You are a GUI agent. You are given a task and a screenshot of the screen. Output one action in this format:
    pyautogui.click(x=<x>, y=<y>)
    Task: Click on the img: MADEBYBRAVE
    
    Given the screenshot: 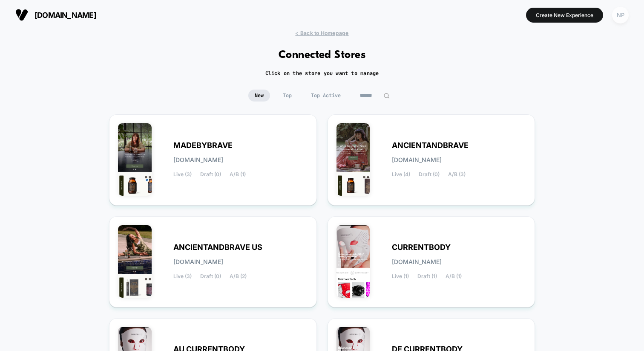 What is the action you would take?
    pyautogui.click(x=135, y=160)
    